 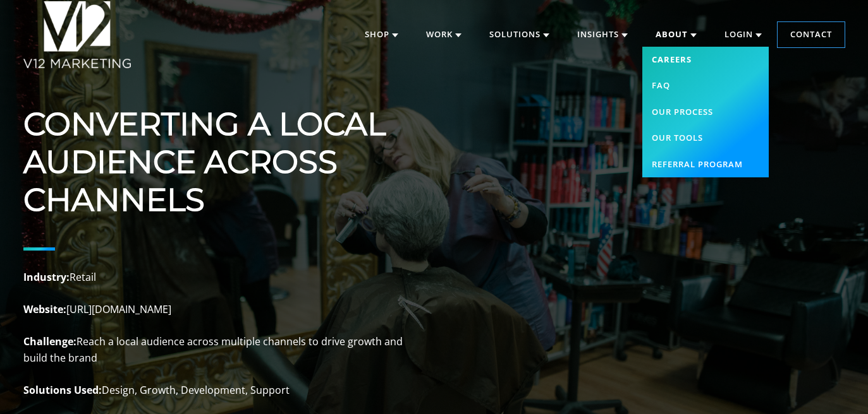 I want to click on a: Shop, so click(x=381, y=35).